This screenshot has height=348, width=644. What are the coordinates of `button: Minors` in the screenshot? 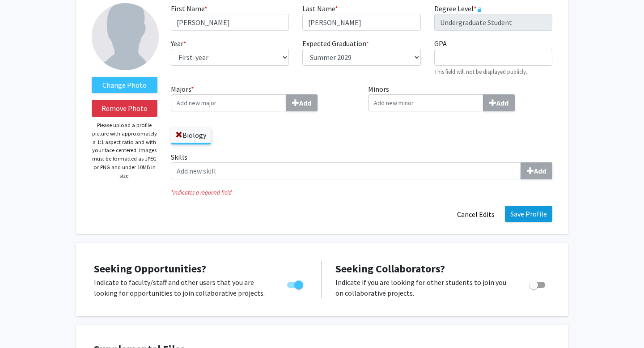 It's located at (499, 103).